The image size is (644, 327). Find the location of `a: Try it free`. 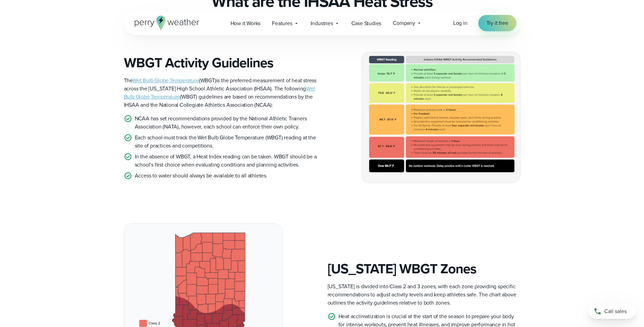

a: Try it free is located at coordinates (497, 23).